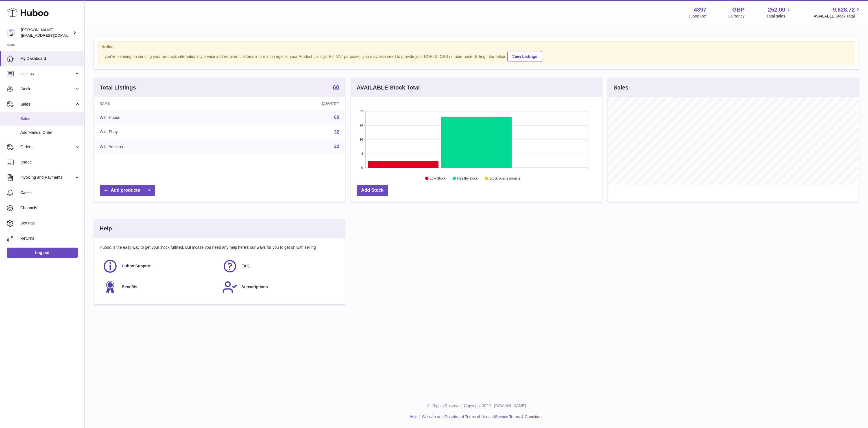 This screenshot has width=868, height=428. Describe the element at coordinates (699, 10) in the screenshot. I see `strong: 4397` at that location.